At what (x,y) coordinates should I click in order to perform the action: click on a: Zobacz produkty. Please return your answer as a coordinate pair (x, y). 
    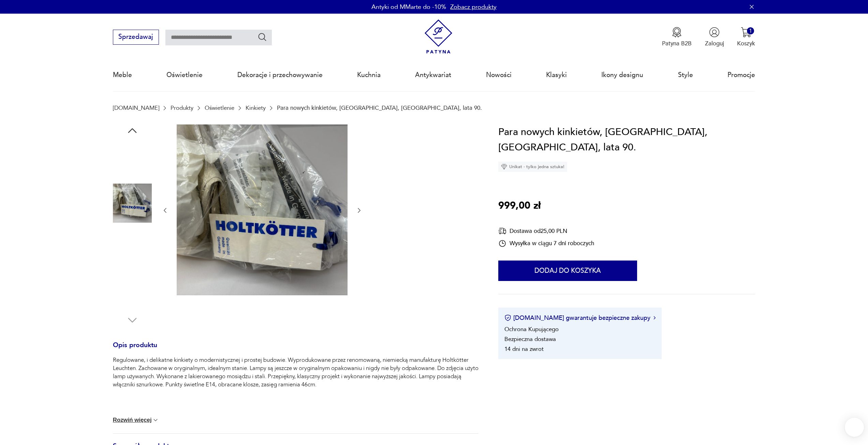
    Looking at the image, I should click on (473, 7).